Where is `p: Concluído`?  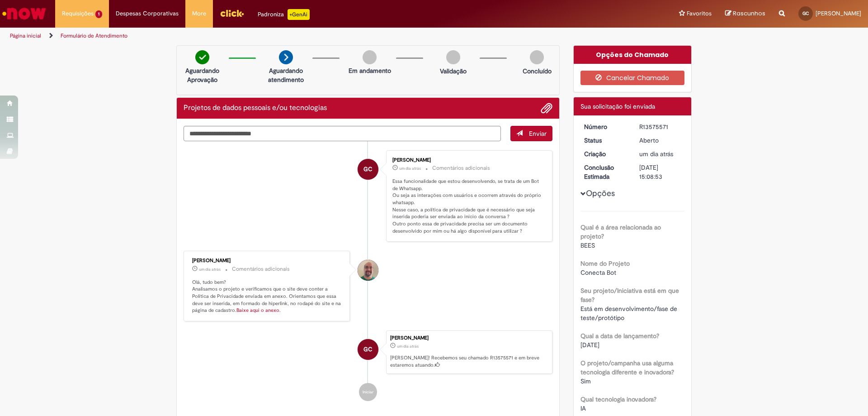 p: Concluído is located at coordinates (537, 71).